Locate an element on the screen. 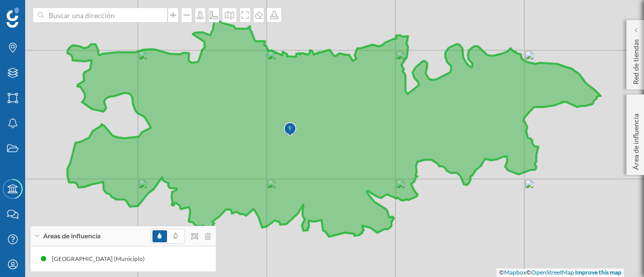 The height and width of the screenshot is (277, 644). a: Mapbox is located at coordinates (515, 272).